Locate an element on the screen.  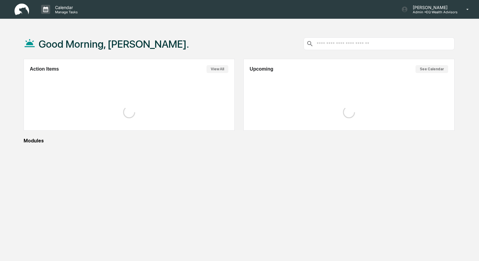
div: Modules is located at coordinates (239, 141).